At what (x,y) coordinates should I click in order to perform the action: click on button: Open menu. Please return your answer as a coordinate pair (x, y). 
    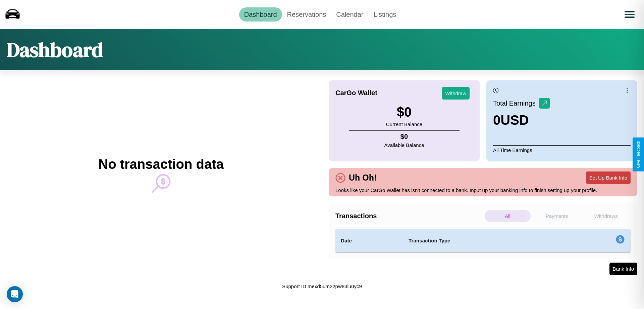
    Looking at the image, I should click on (629, 15).